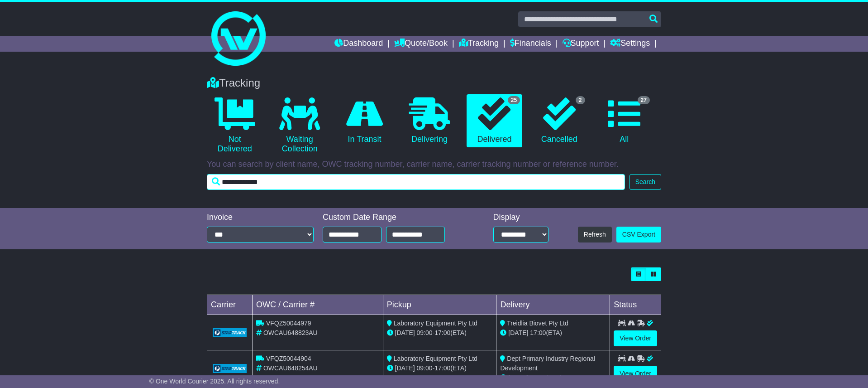 The image size is (868, 388). What do you see at coordinates (289, 358) in the screenshot?
I see `span: VFQZ50044904` at bounding box center [289, 358].